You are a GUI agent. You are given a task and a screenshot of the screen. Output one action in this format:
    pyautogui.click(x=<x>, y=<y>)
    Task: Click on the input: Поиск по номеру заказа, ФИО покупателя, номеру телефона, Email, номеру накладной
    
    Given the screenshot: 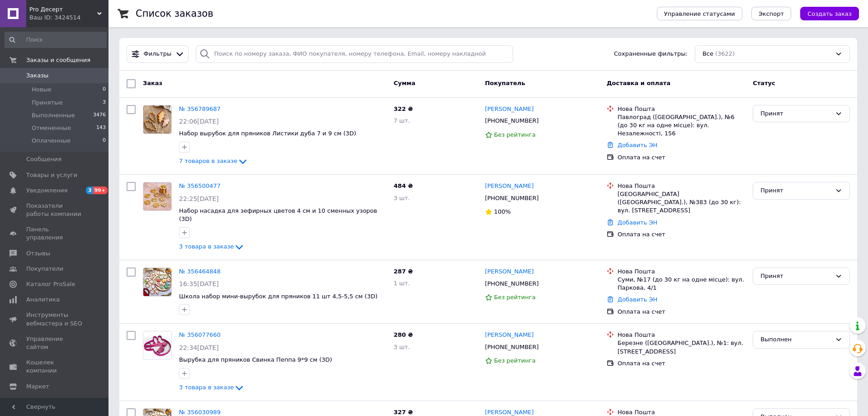 What is the action you would take?
    pyautogui.click(x=354, y=54)
    